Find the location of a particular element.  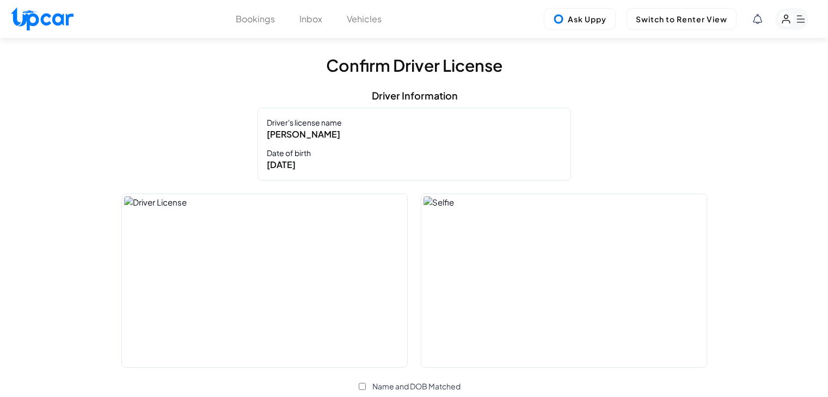

span: Name and DOB Matched is located at coordinates (416, 386).